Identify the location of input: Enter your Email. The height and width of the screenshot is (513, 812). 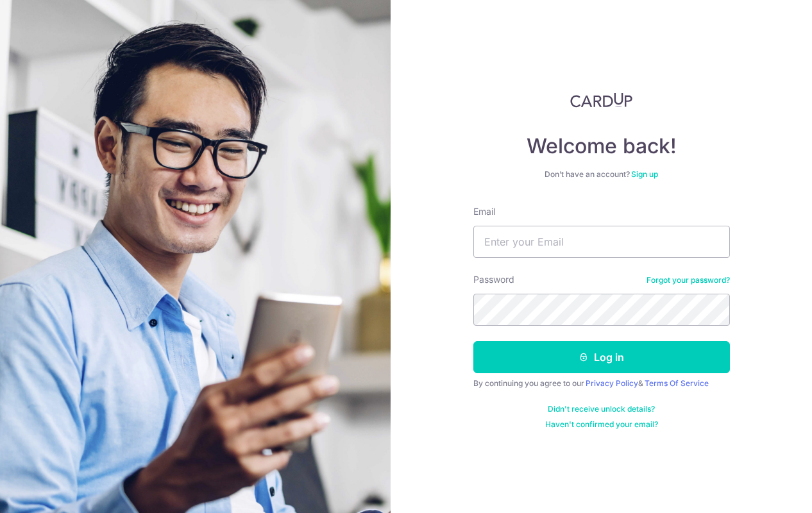
(602, 242).